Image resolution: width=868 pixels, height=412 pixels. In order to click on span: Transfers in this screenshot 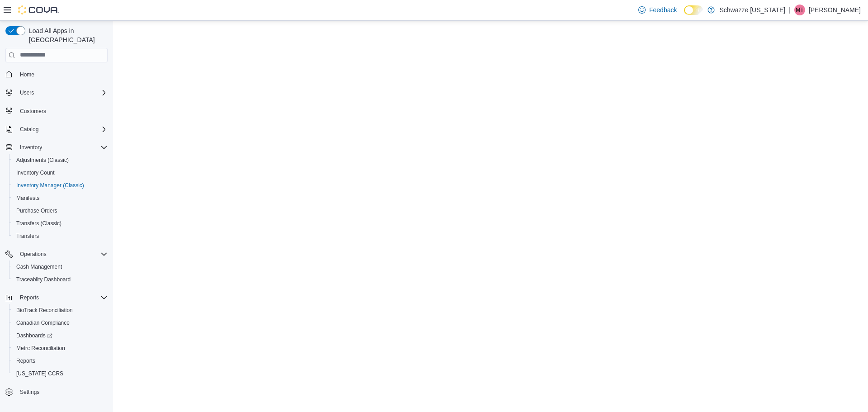, I will do `click(28, 236)`.